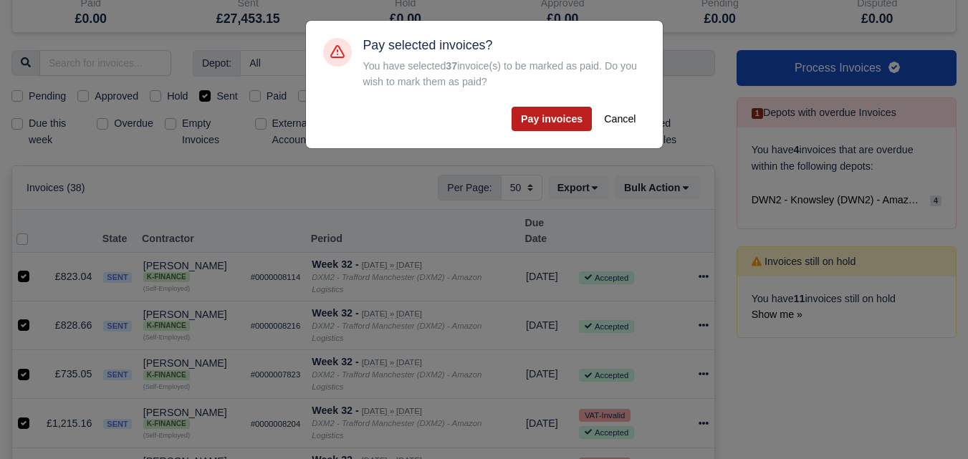 The width and height of the screenshot is (968, 459). I want to click on div: You have selected invoice(s) to be marked as paid. Do you wish to mark them as paid?, so click(504, 74).